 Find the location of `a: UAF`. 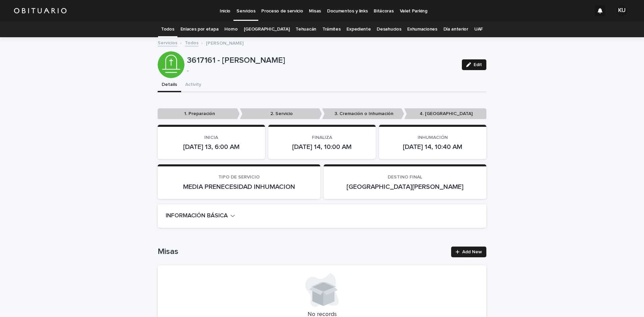

a: UAF is located at coordinates (479, 29).